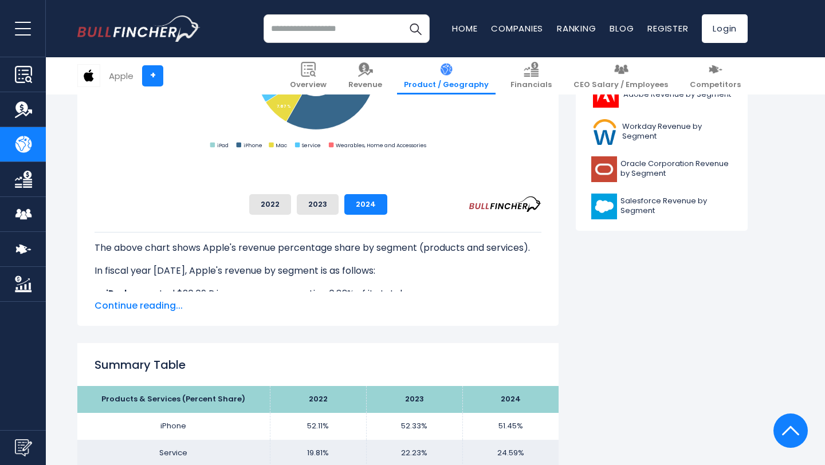 The image size is (825, 465). I want to click on text: Service, so click(311, 145).